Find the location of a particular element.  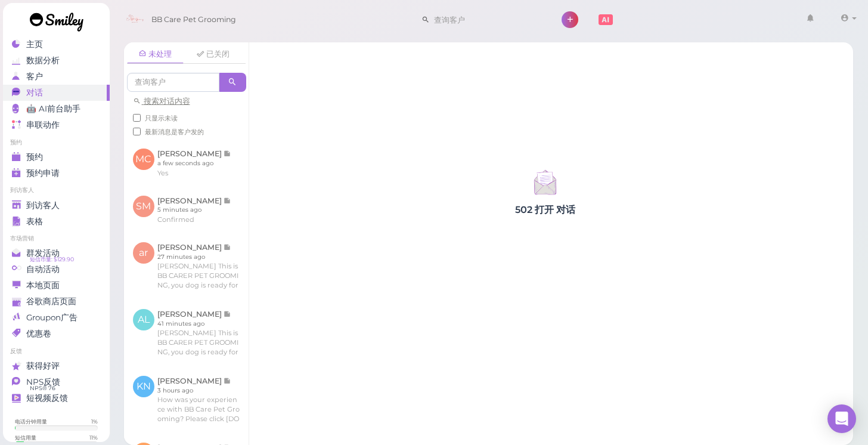

li: 到访客人 is located at coordinates (56, 190).